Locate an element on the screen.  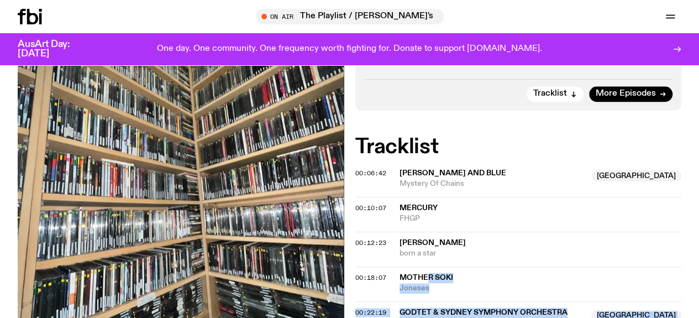
span: 00:22:19 is located at coordinates (371, 312).